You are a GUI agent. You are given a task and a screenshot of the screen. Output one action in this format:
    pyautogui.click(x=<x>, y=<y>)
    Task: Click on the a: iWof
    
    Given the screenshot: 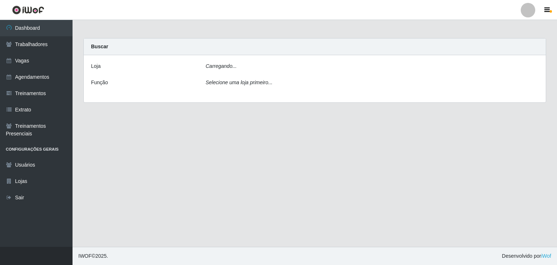 What is the action you would take?
    pyautogui.click(x=547, y=256)
    